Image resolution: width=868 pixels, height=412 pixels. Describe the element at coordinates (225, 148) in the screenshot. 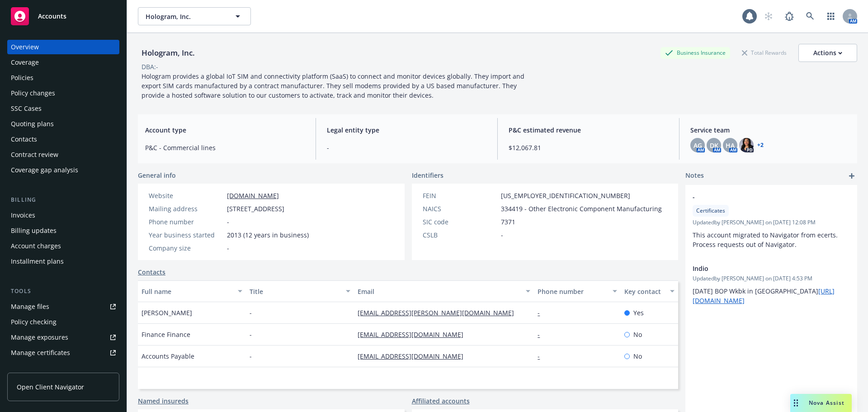

I see `span: P&C - Commercial lines` at that location.